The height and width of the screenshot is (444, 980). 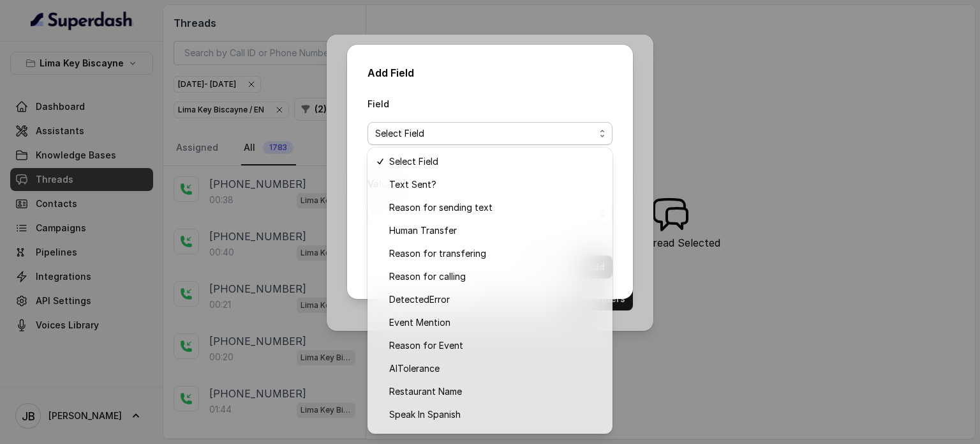 I want to click on span: Reason for sending text, so click(x=495, y=207).